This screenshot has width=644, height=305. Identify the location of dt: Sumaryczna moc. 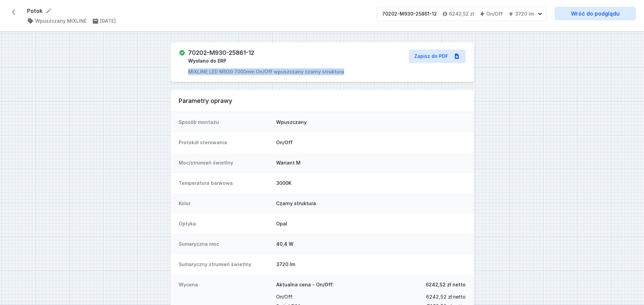
(225, 244).